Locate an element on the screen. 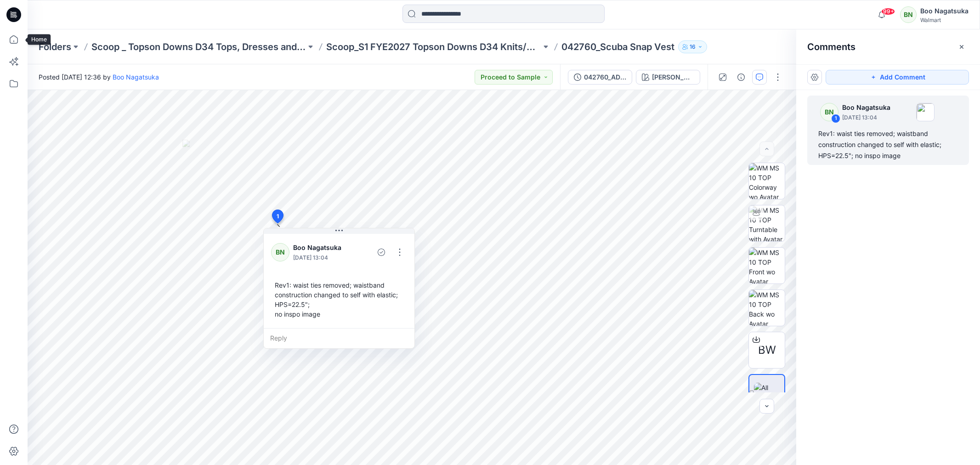 The image size is (980, 465). button: 042760_ADM FULL_Rev1_Scuba Snap Vest is located at coordinates (600, 77).